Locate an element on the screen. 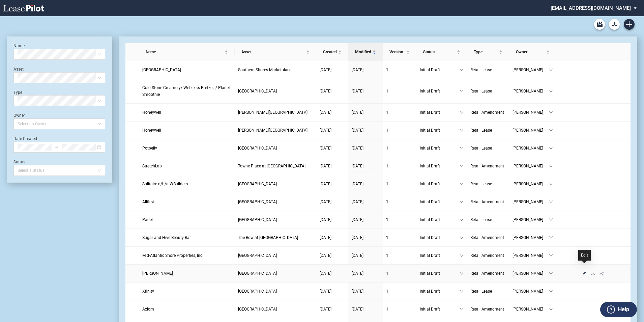 The image size is (644, 322). a: Xfinity is located at coordinates (187, 291).